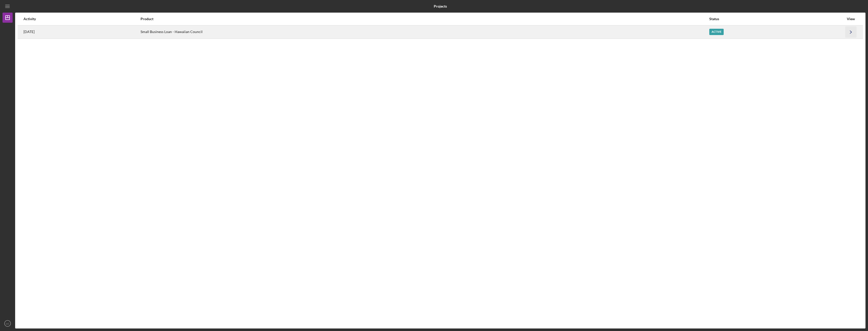  I want to click on time: 2025-09-04 05:40, so click(29, 32).